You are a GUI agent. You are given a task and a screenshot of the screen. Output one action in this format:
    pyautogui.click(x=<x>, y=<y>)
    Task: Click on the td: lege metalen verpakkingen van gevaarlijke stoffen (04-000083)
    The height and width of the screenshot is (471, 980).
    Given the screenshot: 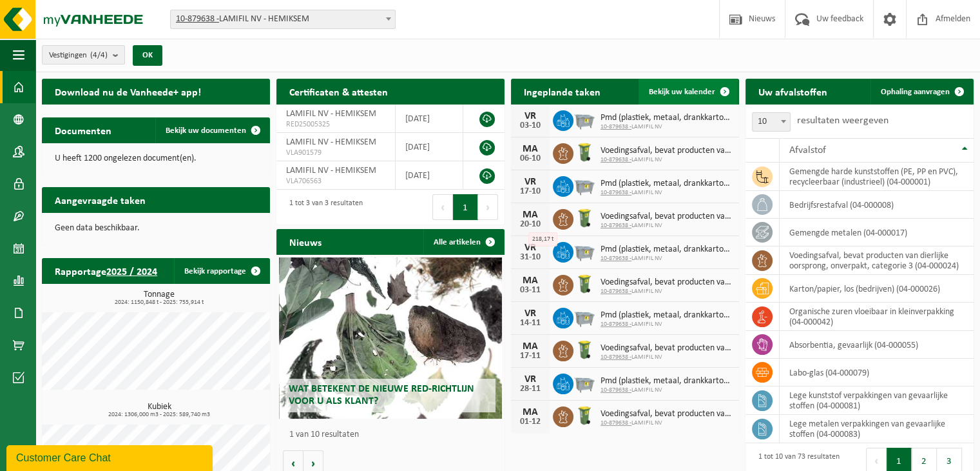 What is the action you would take?
    pyautogui.click(x=876, y=429)
    